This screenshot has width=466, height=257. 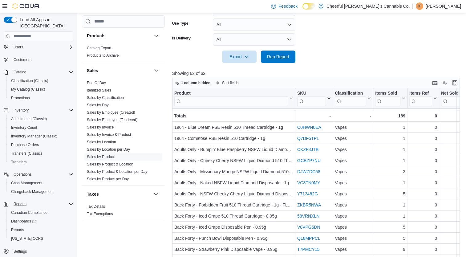 What do you see at coordinates (98, 105) in the screenshot?
I see `span: Sales by Day` at bounding box center [98, 105].